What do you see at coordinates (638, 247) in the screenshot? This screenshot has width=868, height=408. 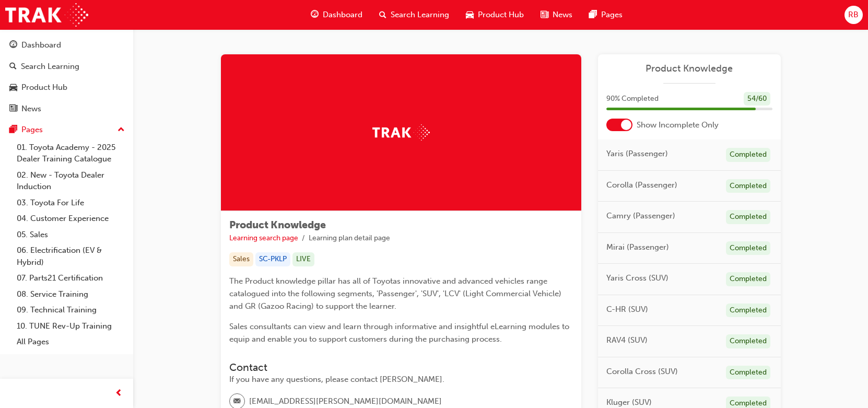 I see `span: Mirai (Passenger)` at bounding box center [638, 247].